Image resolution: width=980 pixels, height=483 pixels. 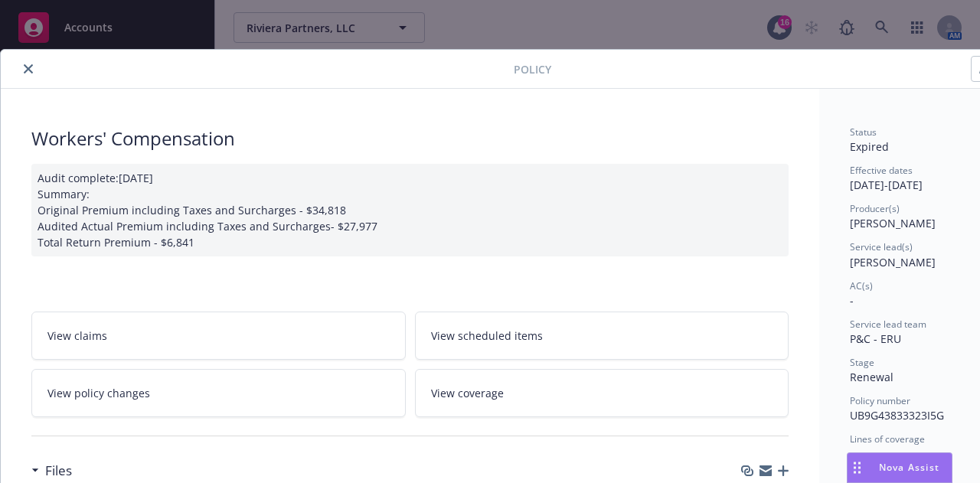 What do you see at coordinates (888, 438) in the screenshot?
I see `span: Lines of coverage` at bounding box center [888, 438].